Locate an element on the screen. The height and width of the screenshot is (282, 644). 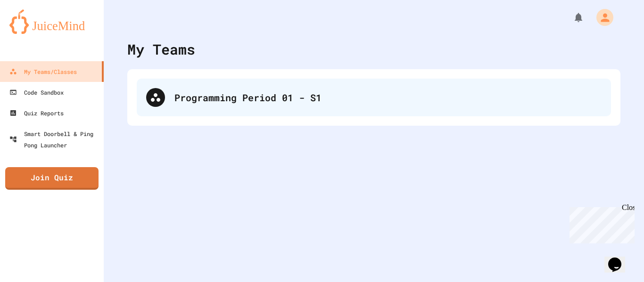
div: My Notifications is located at coordinates (571, 17).